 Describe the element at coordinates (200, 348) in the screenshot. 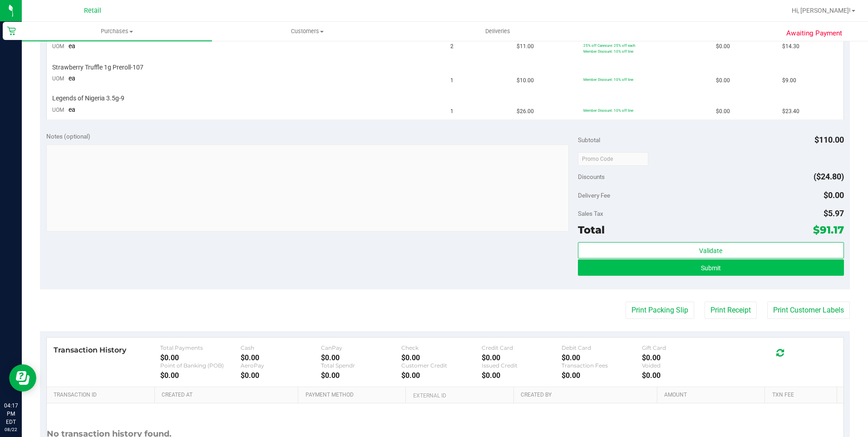

I see `div: Total Payments` at that location.